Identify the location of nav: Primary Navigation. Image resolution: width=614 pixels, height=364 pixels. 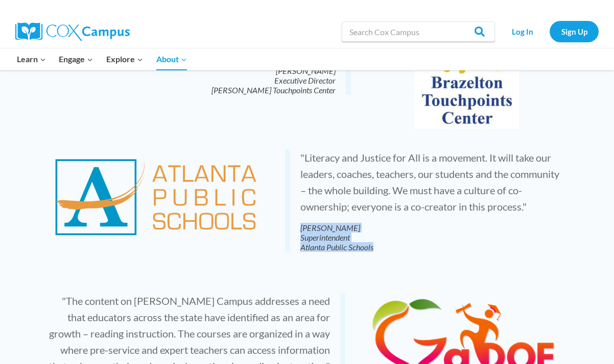
(102, 59).